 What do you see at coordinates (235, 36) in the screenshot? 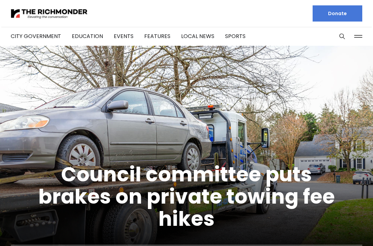
I see `a: Sports` at bounding box center [235, 36].